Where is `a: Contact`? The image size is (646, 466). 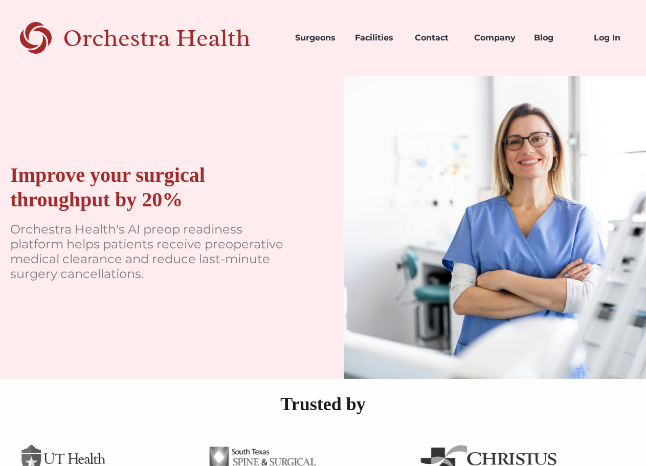
a: Contact is located at coordinates (437, 38).